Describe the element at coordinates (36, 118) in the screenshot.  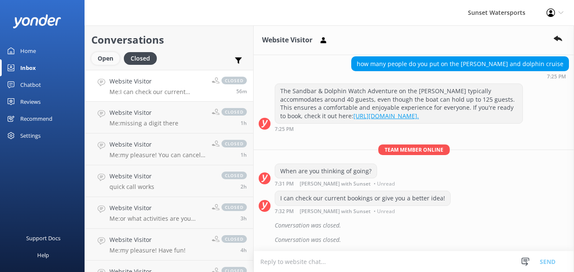
I see `div: Recommend` at that location.